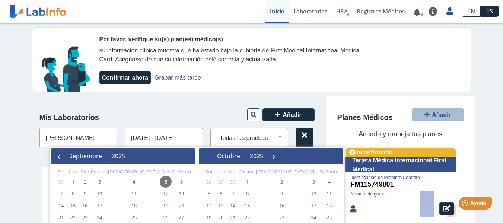 This screenshot has width=503, height=223. What do you see at coordinates (400, 134) in the screenshot?
I see `font: Accede y maneja tus planes` at bounding box center [400, 134].